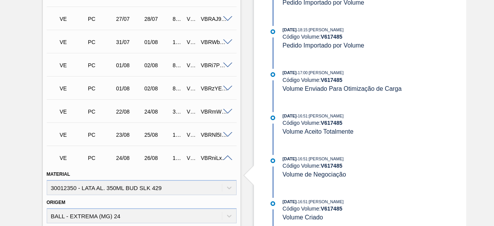 The width and height of the screenshot is (494, 226). I want to click on div: V612379, so click(191, 65).